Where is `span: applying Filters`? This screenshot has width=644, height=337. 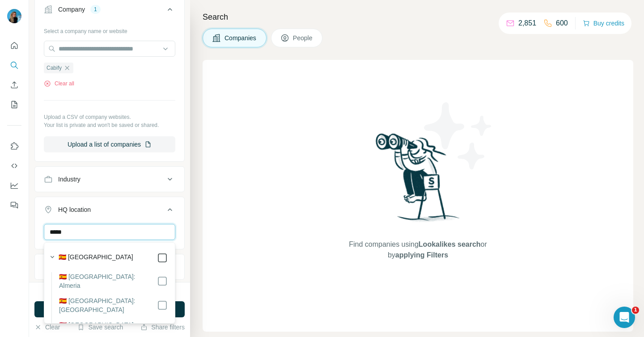 span: applying Filters is located at coordinates (422, 255).